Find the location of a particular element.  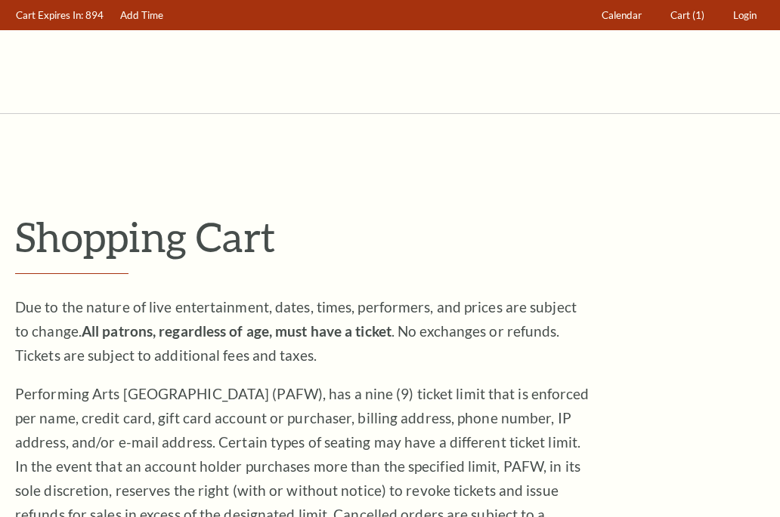

span: (1) is located at coordinates (698, 15).